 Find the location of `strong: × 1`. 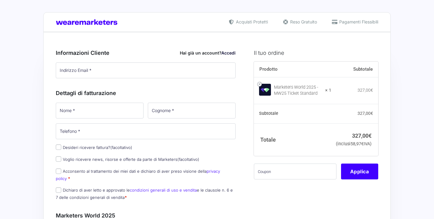

strong: × 1 is located at coordinates (329, 91).